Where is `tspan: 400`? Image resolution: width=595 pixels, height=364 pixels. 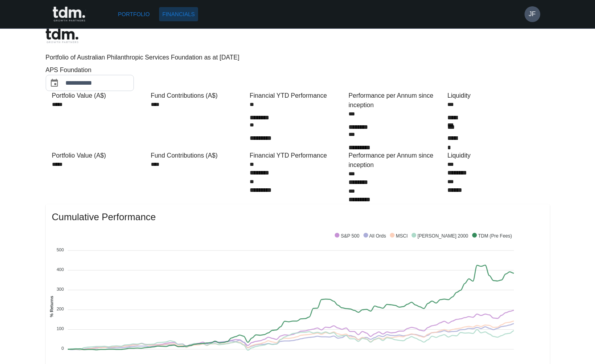
tspan: 400 is located at coordinates (60, 269).